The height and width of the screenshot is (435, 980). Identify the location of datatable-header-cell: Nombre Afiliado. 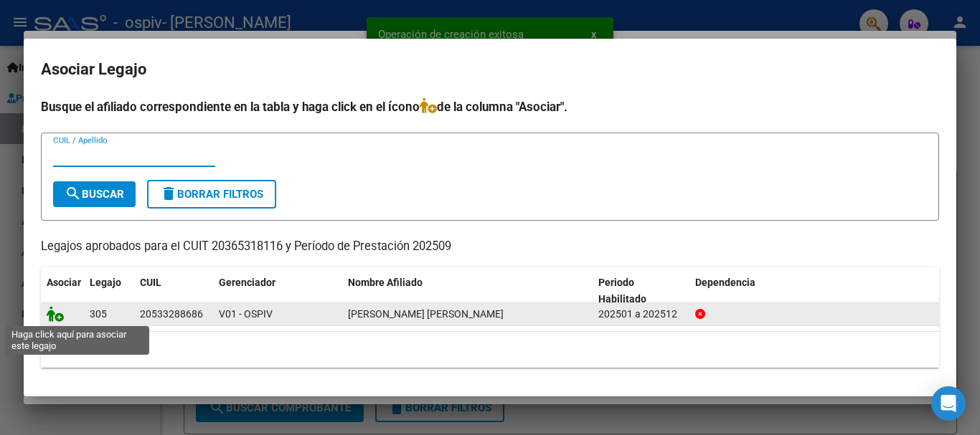
(467, 291).